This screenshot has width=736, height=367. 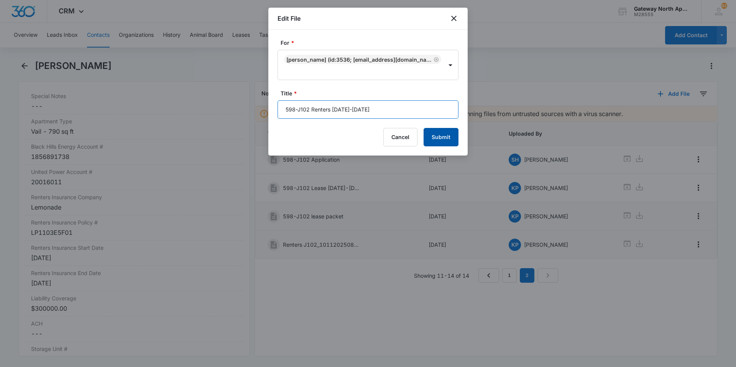 What do you see at coordinates (441, 137) in the screenshot?
I see `button: Submit` at bounding box center [441, 137].